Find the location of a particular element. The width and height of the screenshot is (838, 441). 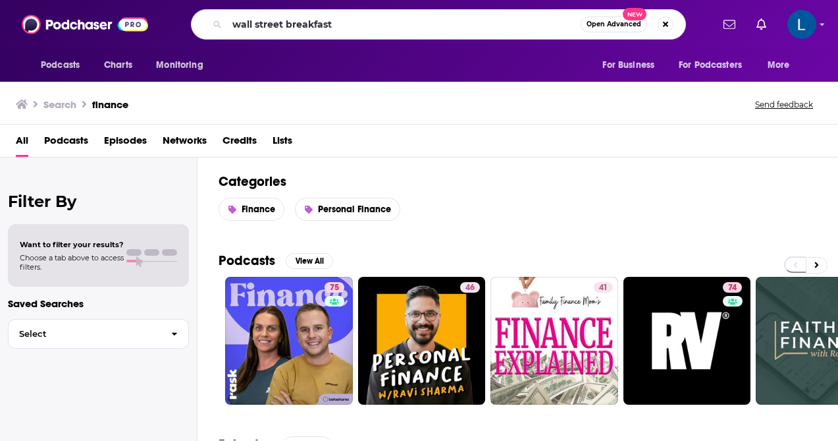

span: 41 is located at coordinates (603, 288).